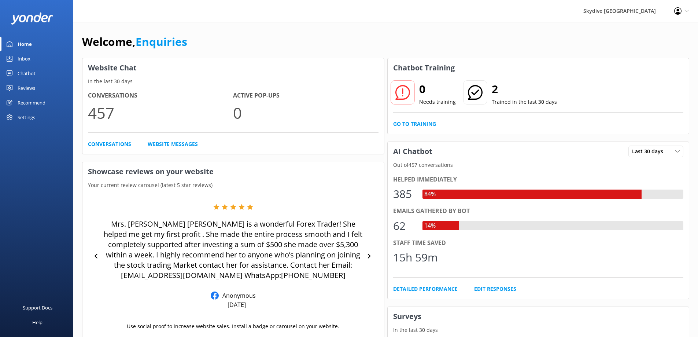  I want to click on img: yonder-white-logo.png, so click(32, 18).